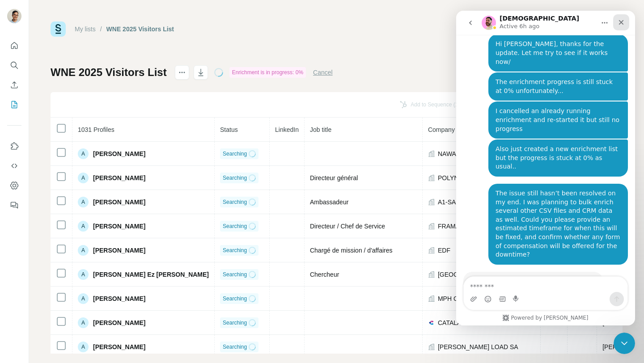 The image size is (644, 363). I want to click on span: Directeur général, so click(334, 178).